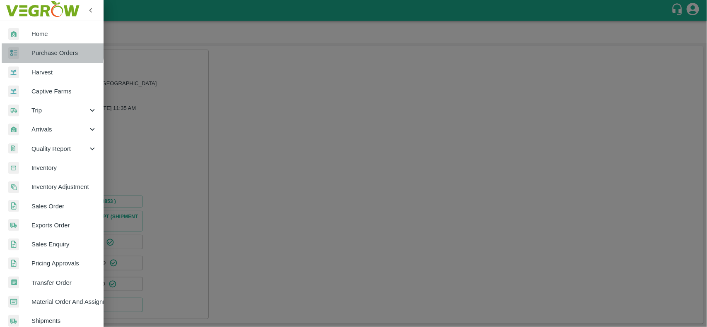 The width and height of the screenshot is (707, 327). I want to click on img: whTransfer, so click(14, 283).